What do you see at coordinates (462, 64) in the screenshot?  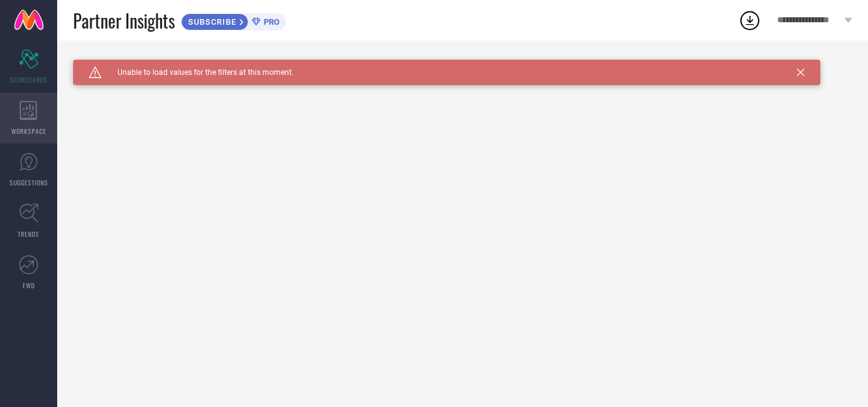 I see `div: Unable to load filters at this moment. Please try later.` at bounding box center [462, 64].